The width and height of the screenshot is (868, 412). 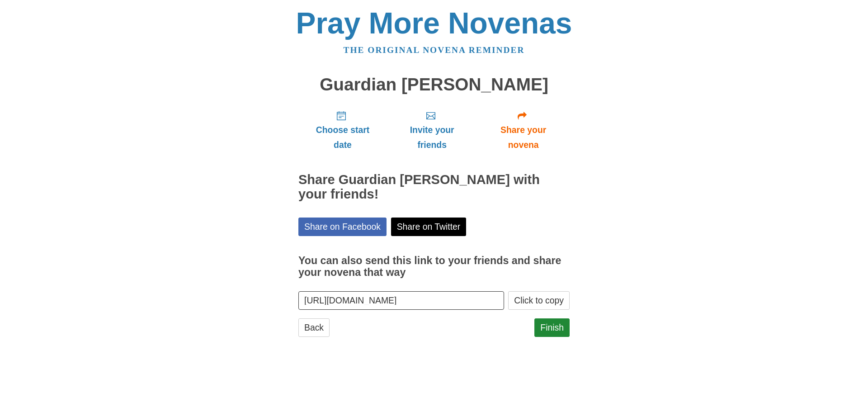 What do you see at coordinates (314, 328) in the screenshot?
I see `a: Back` at bounding box center [314, 328].